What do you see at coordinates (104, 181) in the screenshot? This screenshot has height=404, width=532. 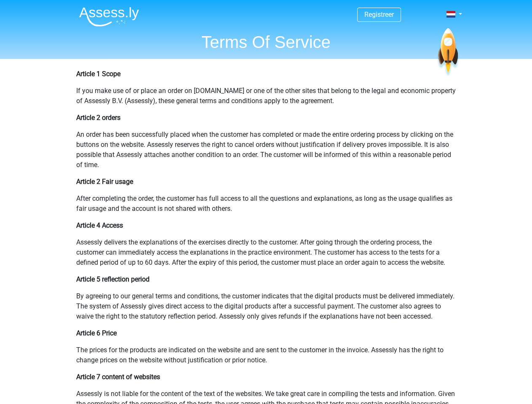 I see `b: Article 2 Fair usage` at bounding box center [104, 181].